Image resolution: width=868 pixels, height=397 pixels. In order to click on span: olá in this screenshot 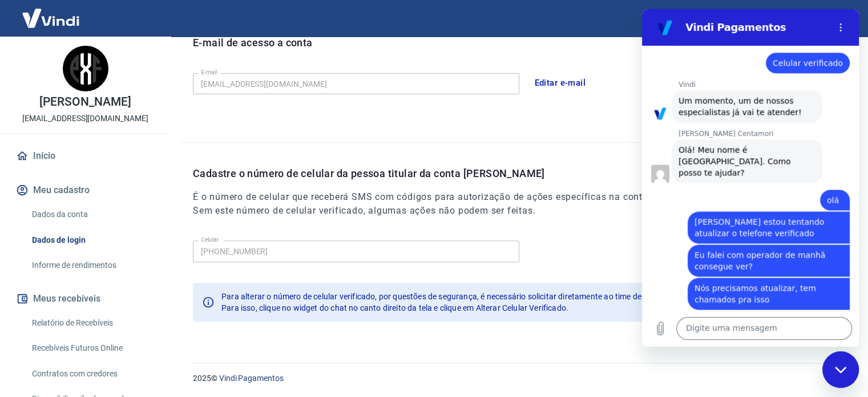, I will do `click(191, 191)`.